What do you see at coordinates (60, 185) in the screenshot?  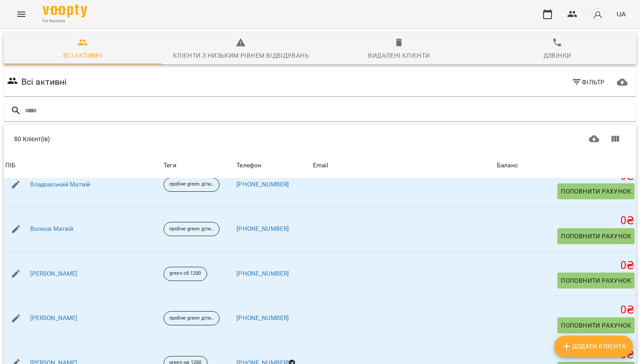 I see `a: Владовський Матвій` at bounding box center [60, 185].